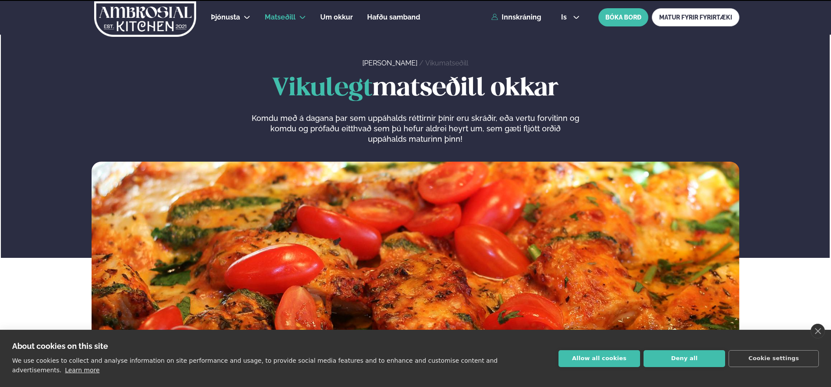 This screenshot has height=387, width=831. Describe the element at coordinates (145, 19) in the screenshot. I see `img: logo` at that location.